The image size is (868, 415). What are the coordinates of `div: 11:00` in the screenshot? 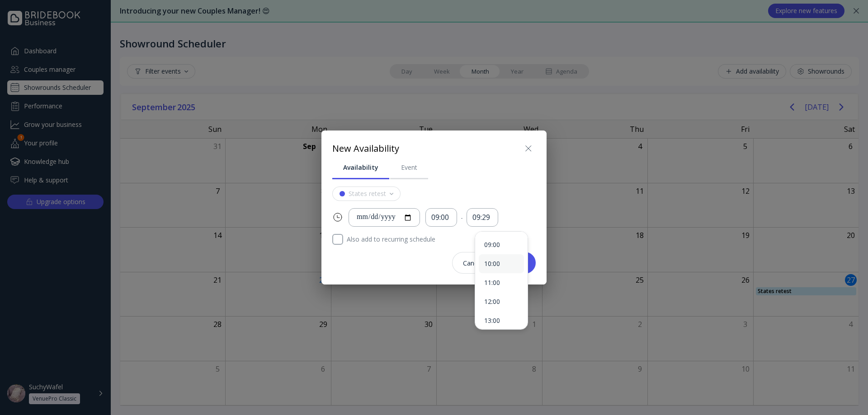 It's located at (501, 283).